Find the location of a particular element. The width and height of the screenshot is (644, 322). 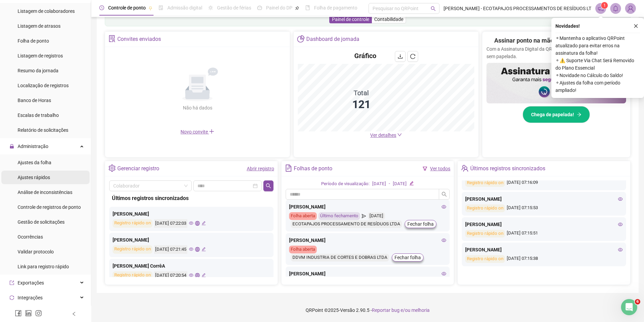

div: DDVM INDUSTRIA DE CORTES E DOBRAS LTDA is located at coordinates (340, 258).